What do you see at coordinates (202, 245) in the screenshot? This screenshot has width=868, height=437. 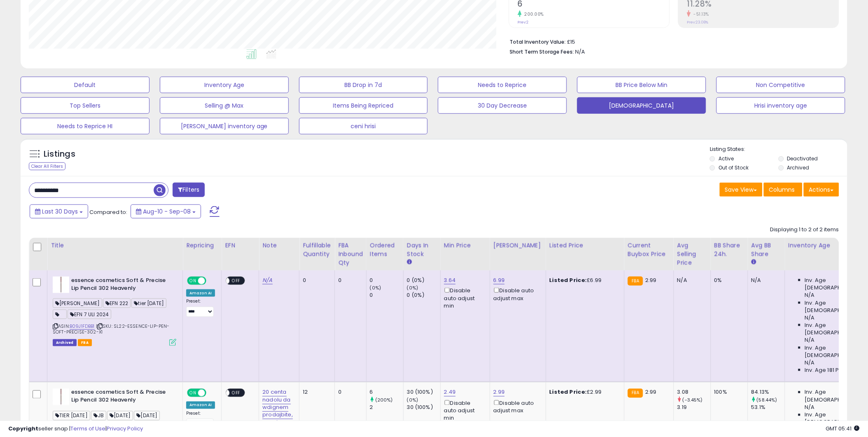 I see `div: Repricing` at bounding box center [202, 245].